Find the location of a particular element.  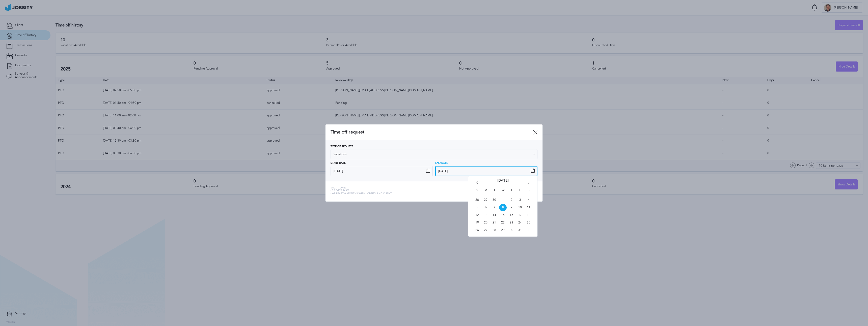

span: Sat Oct 18 2025 is located at coordinates (529, 216).